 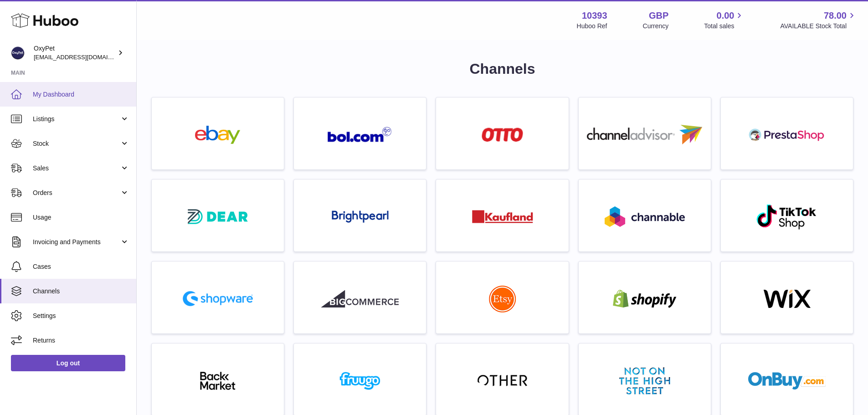 I want to click on a: roseta-dear, so click(x=218, y=215).